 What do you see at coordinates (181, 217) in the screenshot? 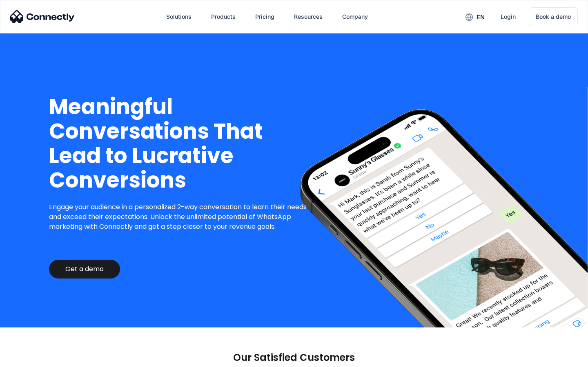
I see `p: Engage your audience in a personalized 2-way conversation to learn their needs and exceed their e...` at bounding box center [181, 217].